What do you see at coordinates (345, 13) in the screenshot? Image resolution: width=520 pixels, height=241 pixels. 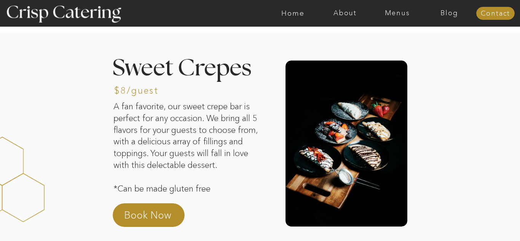 I see `nav: About` at bounding box center [345, 13].